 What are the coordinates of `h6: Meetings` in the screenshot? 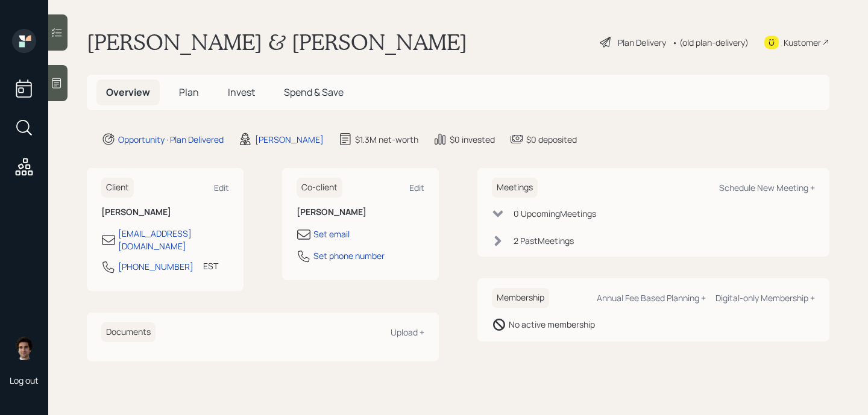 It's located at (515, 187).